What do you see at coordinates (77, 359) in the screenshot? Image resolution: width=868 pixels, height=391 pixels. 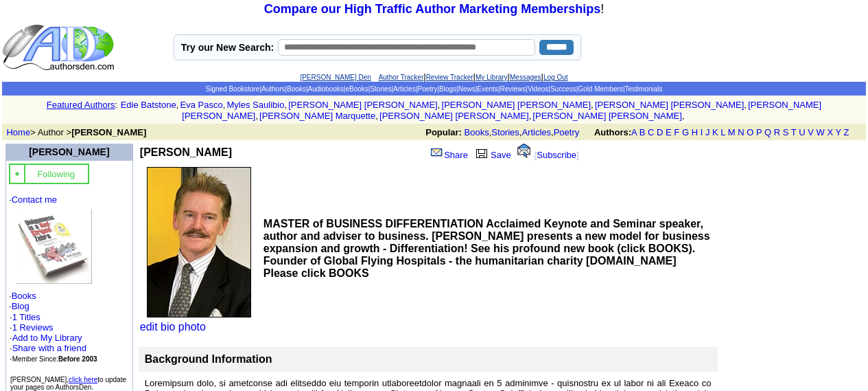 I see `b: Before 2003` at bounding box center [77, 359].